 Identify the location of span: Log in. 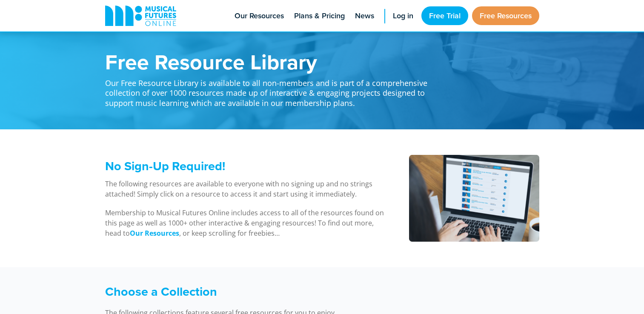
(403, 16).